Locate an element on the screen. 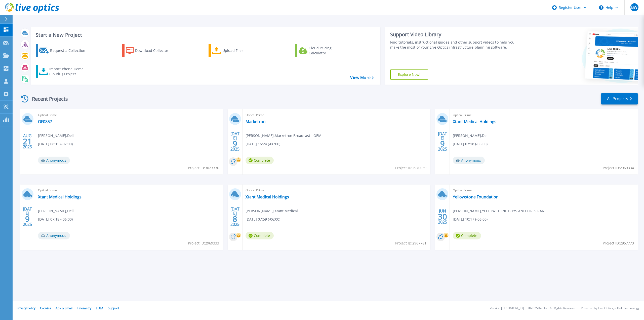 The image size is (644, 320). a: All Projects is located at coordinates (619, 99).